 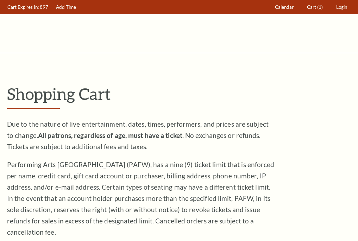 What do you see at coordinates (110, 135) in the screenshot?
I see `strong: All patrons, regardless of age, must have a ticket` at bounding box center [110, 135].